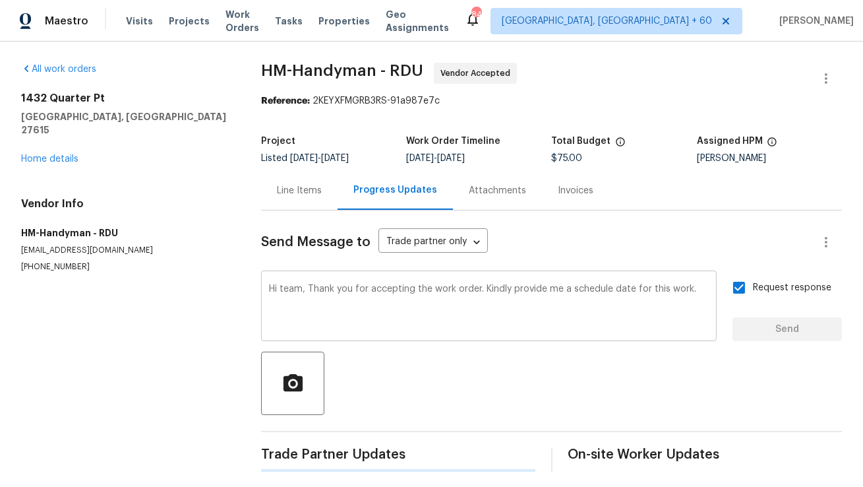  Describe the element at coordinates (299, 191) in the screenshot. I see `div: Line Items` at that location.